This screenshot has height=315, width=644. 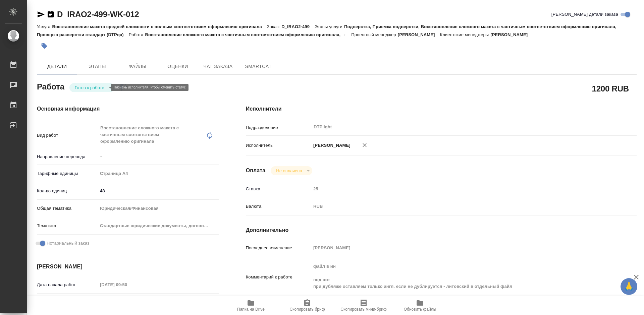 I want to click on span: Файлы, so click(x=138, y=67).